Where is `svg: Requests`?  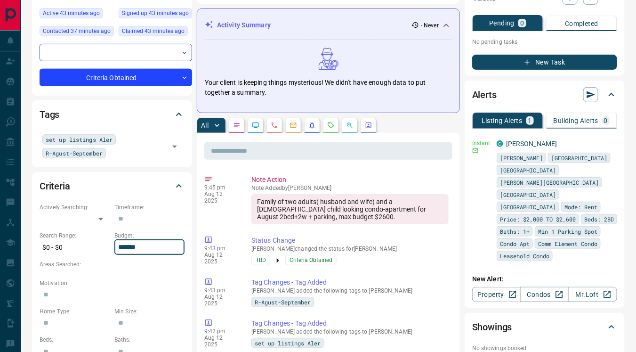
svg: Requests is located at coordinates (331, 125).